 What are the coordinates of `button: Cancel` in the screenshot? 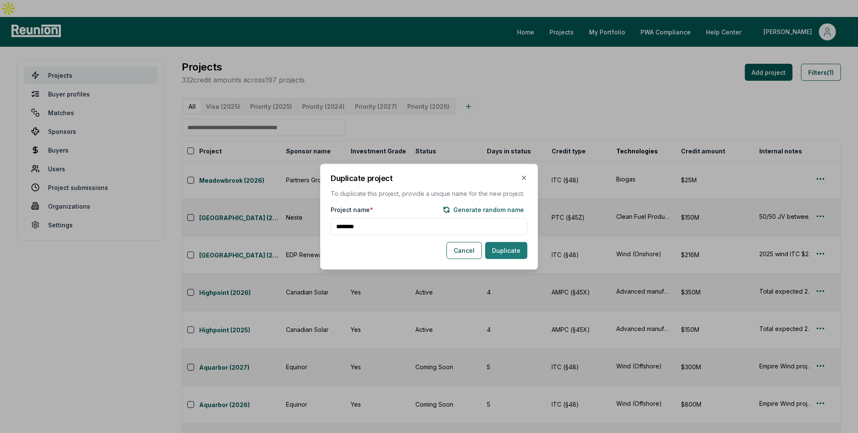 It's located at (464, 251).